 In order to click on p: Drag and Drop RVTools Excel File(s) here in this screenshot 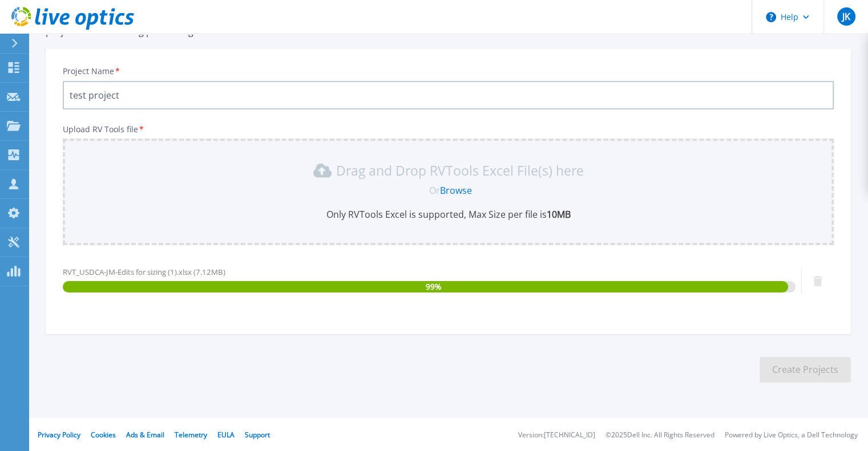, I will do `click(460, 171)`.